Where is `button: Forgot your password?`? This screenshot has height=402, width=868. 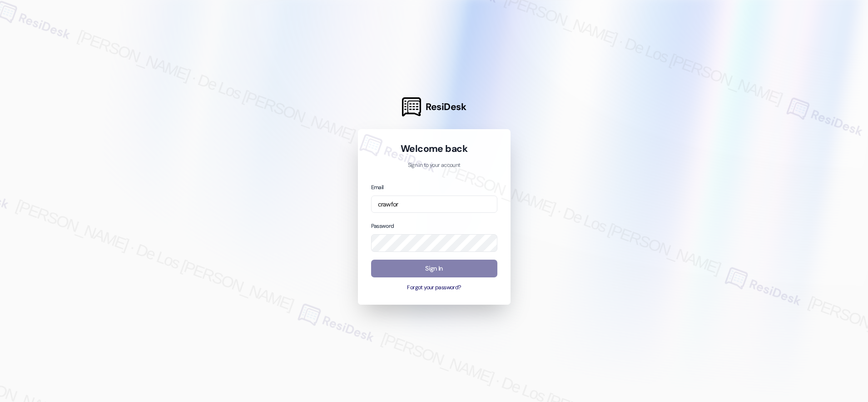
button: Forgot your password? is located at coordinates (434, 287).